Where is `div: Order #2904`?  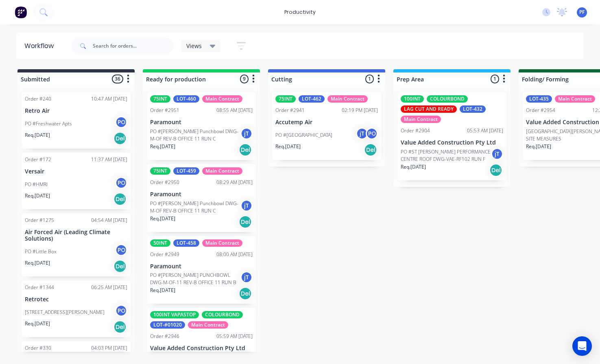 div: Order #2904 is located at coordinates (415, 131).